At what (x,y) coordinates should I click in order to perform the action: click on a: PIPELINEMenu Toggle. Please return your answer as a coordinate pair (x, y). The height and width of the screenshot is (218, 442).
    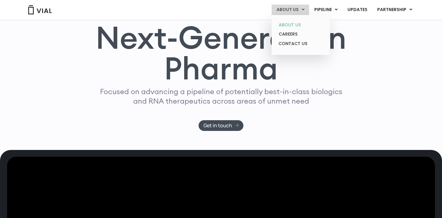
    Looking at the image, I should click on (325, 10).